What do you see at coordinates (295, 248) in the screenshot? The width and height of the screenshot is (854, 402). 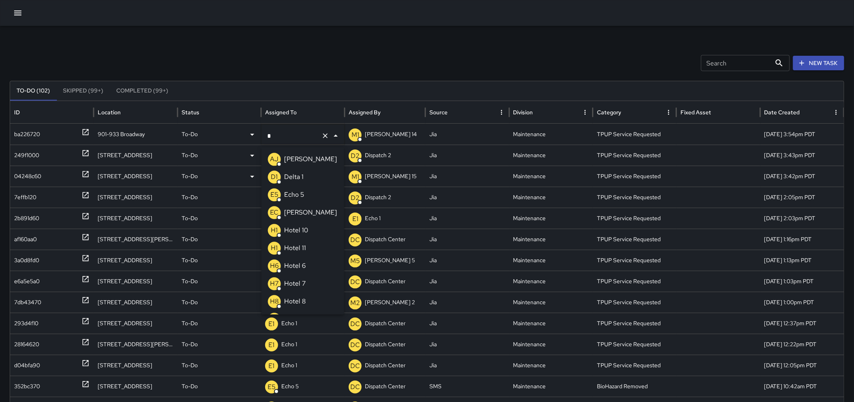 I see `p: Hotel 11` at bounding box center [295, 248].